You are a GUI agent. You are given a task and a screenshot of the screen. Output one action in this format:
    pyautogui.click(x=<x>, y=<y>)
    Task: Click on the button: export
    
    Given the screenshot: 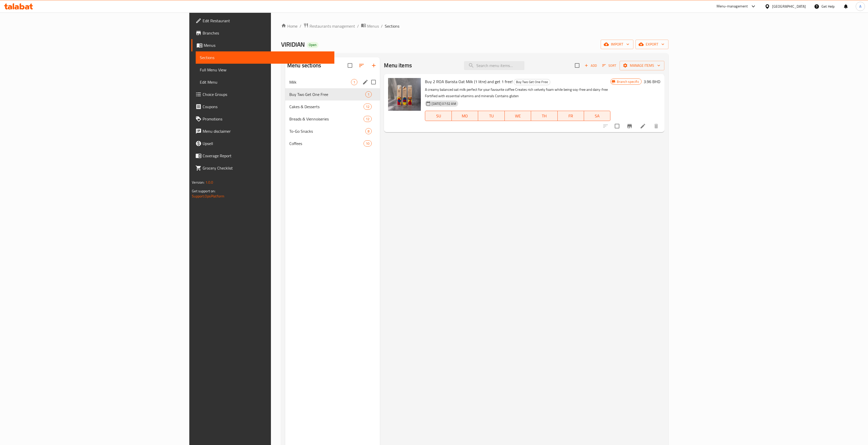 What is the action you would take?
    pyautogui.click(x=652, y=45)
    